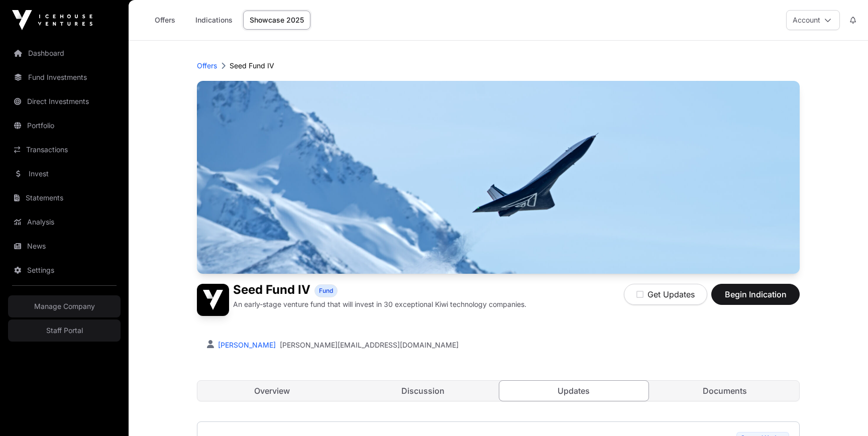  What do you see at coordinates (277, 20) in the screenshot?
I see `a: Showcase 2025` at bounding box center [277, 20].